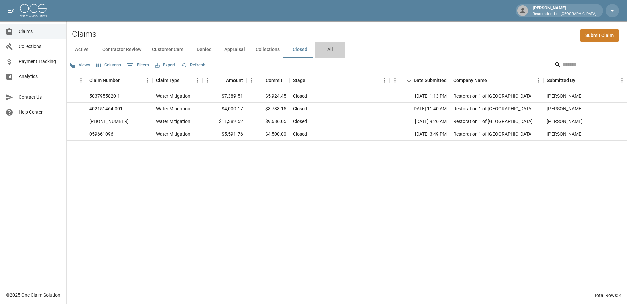 The width and height of the screenshot is (627, 304). Describe the element at coordinates (109, 122) in the screenshot. I see `div: 300-0376652-2025` at that location.